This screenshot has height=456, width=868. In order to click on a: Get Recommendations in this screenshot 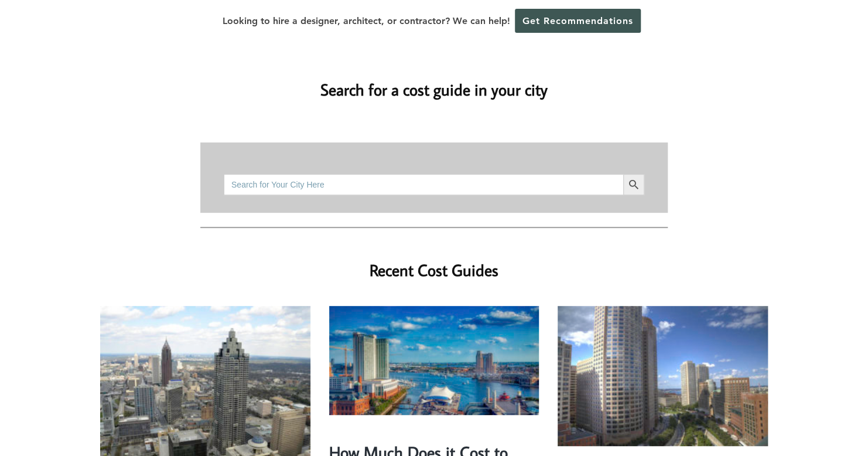, I will do `click(578, 21)`.